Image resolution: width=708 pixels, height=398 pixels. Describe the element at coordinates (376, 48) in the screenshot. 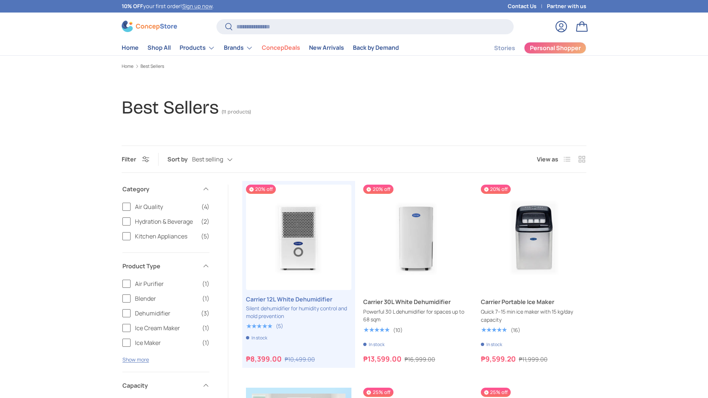

I see `a: Back by Demand` at that location.